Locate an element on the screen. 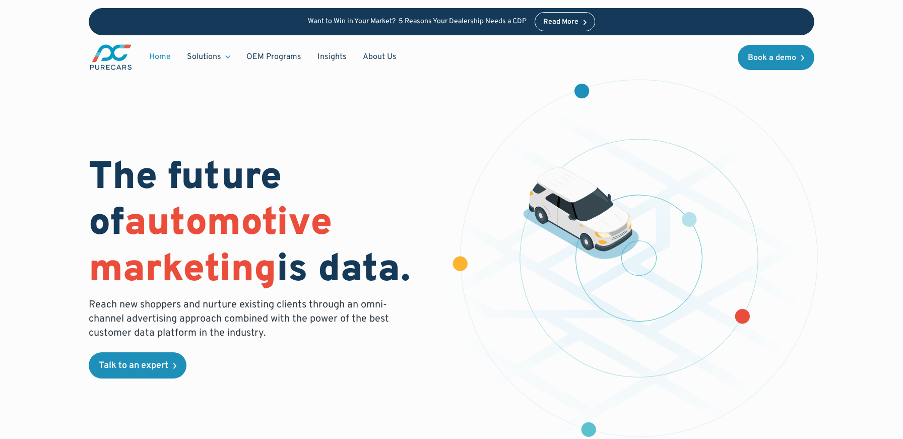 This screenshot has width=903, height=439. a: OEM Programs is located at coordinates (274, 57).